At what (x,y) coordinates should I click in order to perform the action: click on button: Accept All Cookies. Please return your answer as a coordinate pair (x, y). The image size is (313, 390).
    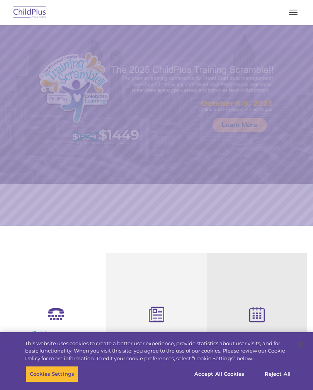
    Looking at the image, I should click on (219, 374).